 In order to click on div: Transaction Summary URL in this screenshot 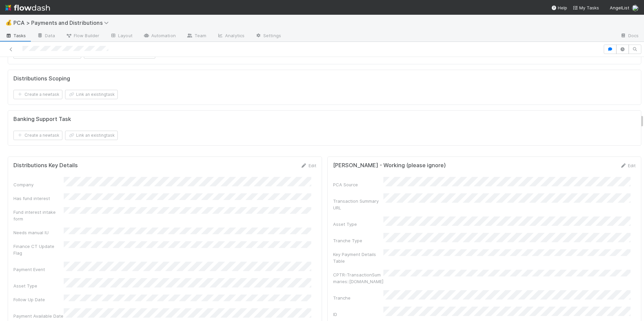, I will do `click(358, 205)`.